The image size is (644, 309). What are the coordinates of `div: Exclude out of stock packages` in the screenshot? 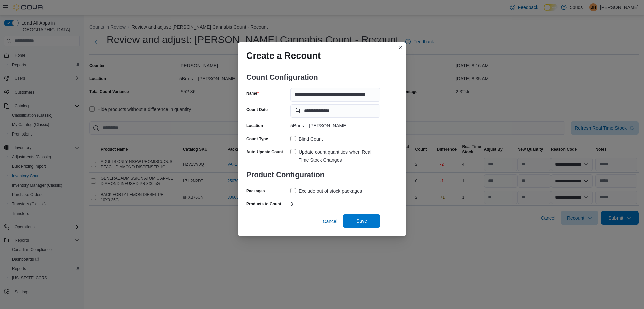 It's located at (330, 190).